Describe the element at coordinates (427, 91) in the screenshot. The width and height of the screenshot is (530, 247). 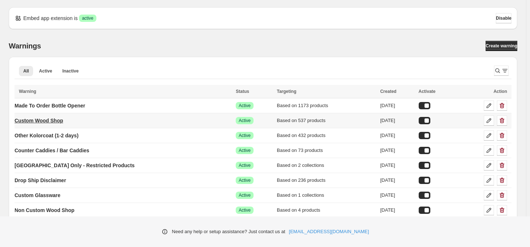
I see `span: Activate` at that location.